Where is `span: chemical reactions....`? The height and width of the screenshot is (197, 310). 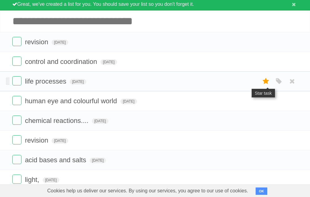 span: chemical reactions.... is located at coordinates (58, 121).